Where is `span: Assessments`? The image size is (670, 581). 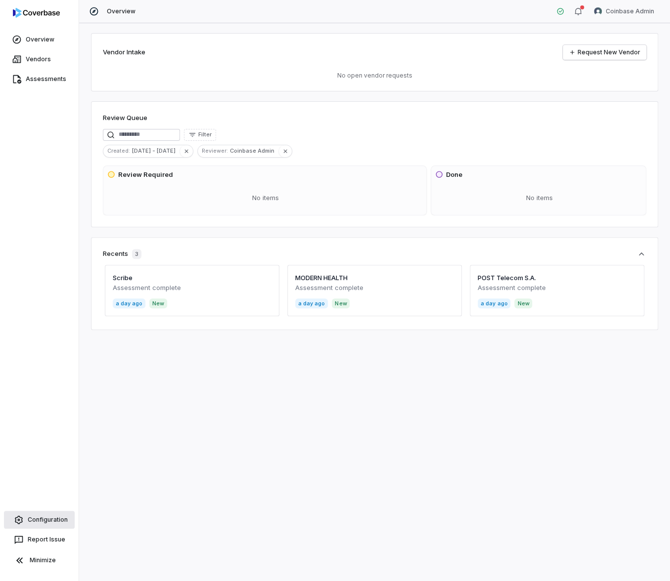
span: Assessments is located at coordinates (46, 79).